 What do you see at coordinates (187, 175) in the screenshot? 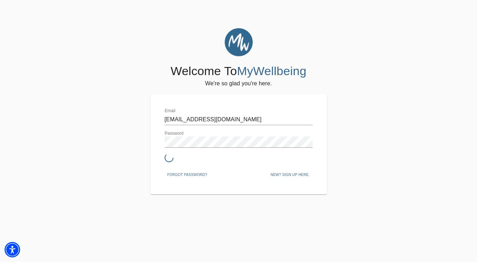
I see `span: Forgot password?` at bounding box center [187, 175].